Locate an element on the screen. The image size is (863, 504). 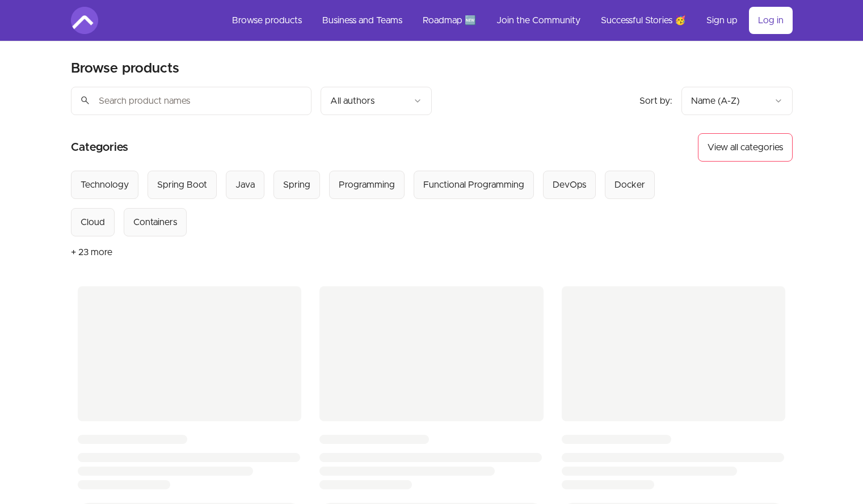
a: Browse products is located at coordinates (267, 20).